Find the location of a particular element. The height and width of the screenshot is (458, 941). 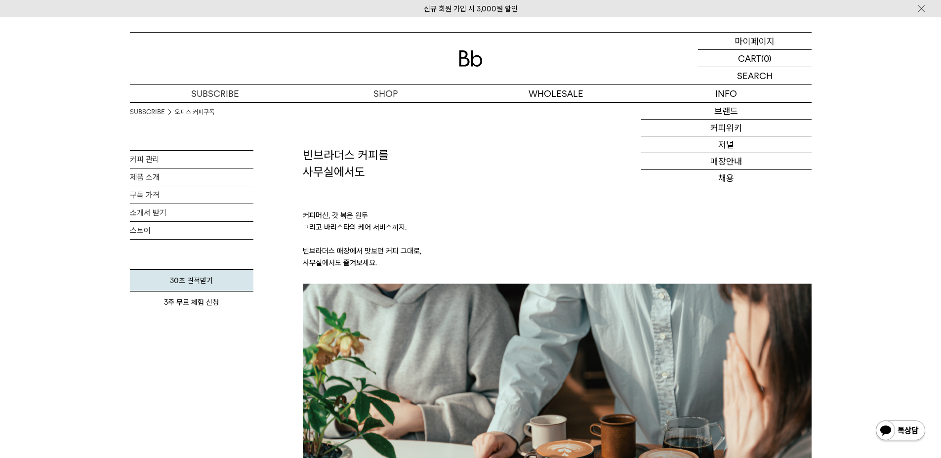

img: 로고 is located at coordinates (471, 58).